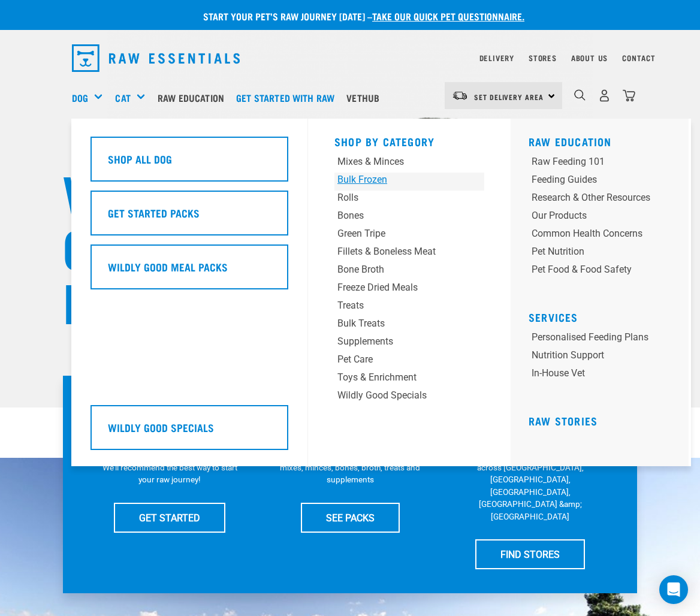 The width and height of the screenshot is (700, 616). What do you see at coordinates (396, 180) in the screenshot?
I see `div: Bulk Frozen` at bounding box center [396, 180].